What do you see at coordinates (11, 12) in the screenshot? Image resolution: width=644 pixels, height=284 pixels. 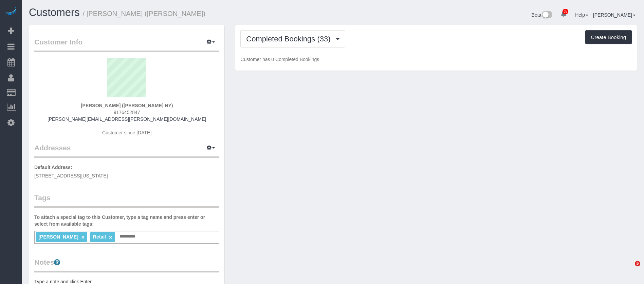 I see `a: Automaid Logo` at bounding box center [11, 12].